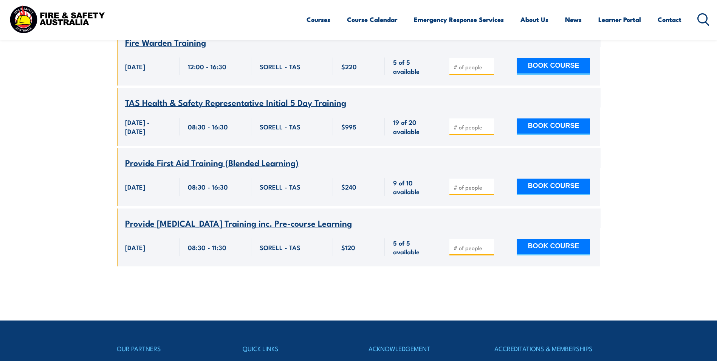 The width and height of the screenshot is (717, 361). Describe the element at coordinates (166, 42) in the screenshot. I see `a: Fire Warden Training` at that location.